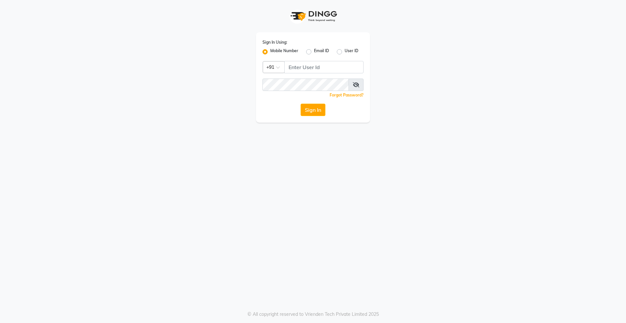 This screenshot has width=626, height=323. Describe the element at coordinates (313, 110) in the screenshot. I see `button: Sign In` at that location.